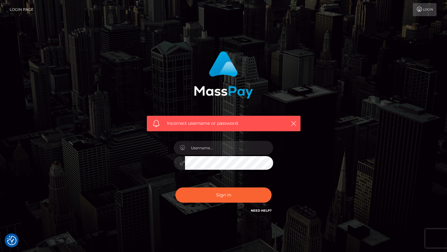 Image resolution: width=447 pixels, height=252 pixels. What do you see at coordinates (12, 241) in the screenshot?
I see `button: Consent Preferences` at bounding box center [12, 241].